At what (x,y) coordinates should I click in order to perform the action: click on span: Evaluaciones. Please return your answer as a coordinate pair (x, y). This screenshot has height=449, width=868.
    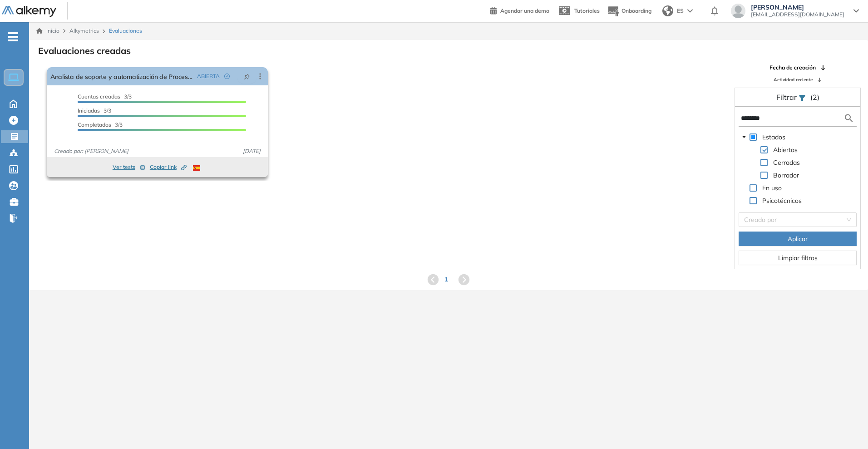
    Looking at the image, I should click on (125, 31).